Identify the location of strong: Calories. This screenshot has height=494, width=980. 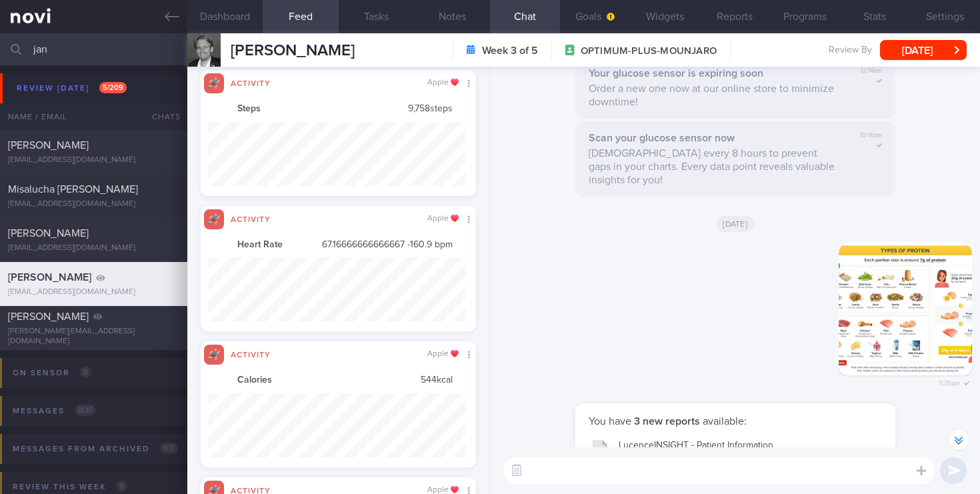
(254, 381).